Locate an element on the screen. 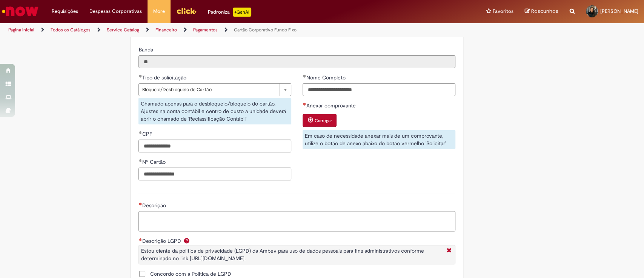 The width and height of the screenshot is (644, 278). ul: Trilhas de página is located at coordinates (215, 30).